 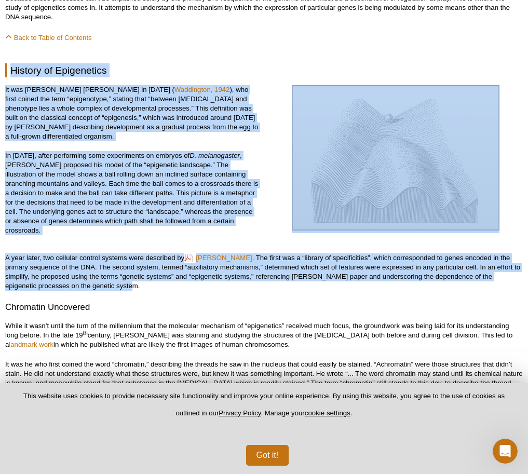 What do you see at coordinates (328, 413) in the screenshot?
I see `button: cookie settings` at bounding box center [328, 413].